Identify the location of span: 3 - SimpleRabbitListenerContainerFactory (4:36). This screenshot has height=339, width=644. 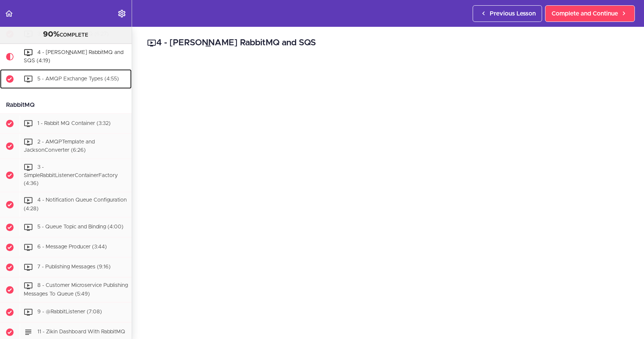
(70, 175).